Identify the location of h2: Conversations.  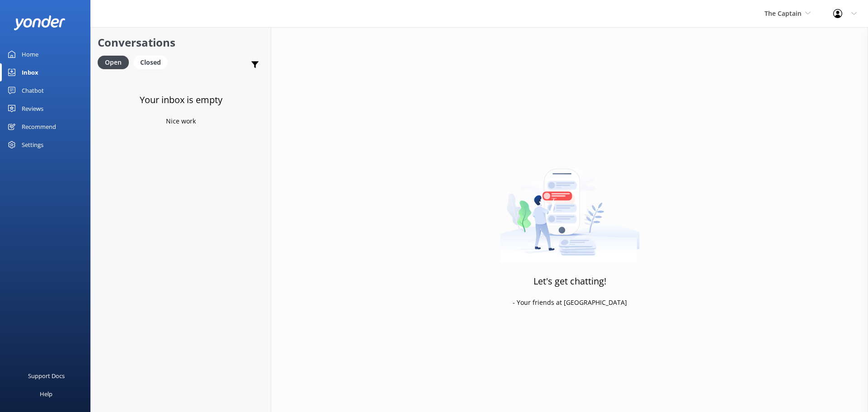
(181, 43).